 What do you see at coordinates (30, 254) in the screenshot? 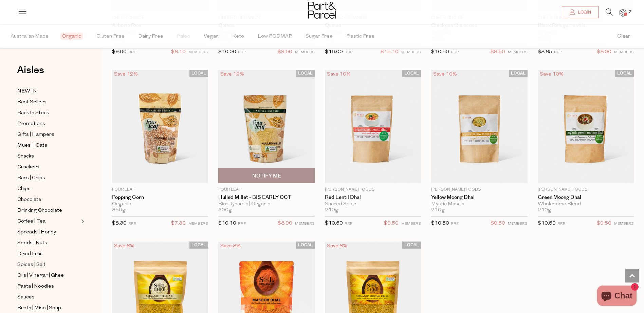
I see `span: Dried Fruit` at bounding box center [30, 254].